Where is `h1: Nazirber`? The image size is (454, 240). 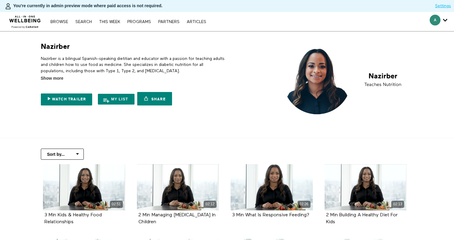 h1: Nazirber is located at coordinates (55, 47).